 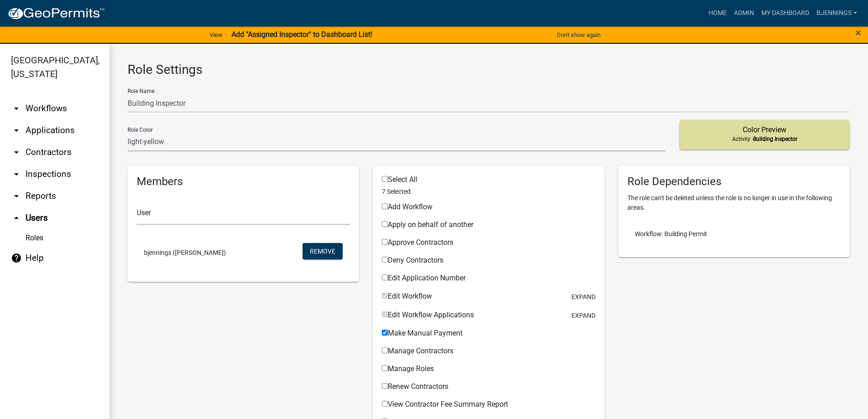 What do you see at coordinates (385, 179) in the screenshot?
I see `input: Select All` at bounding box center [385, 179].